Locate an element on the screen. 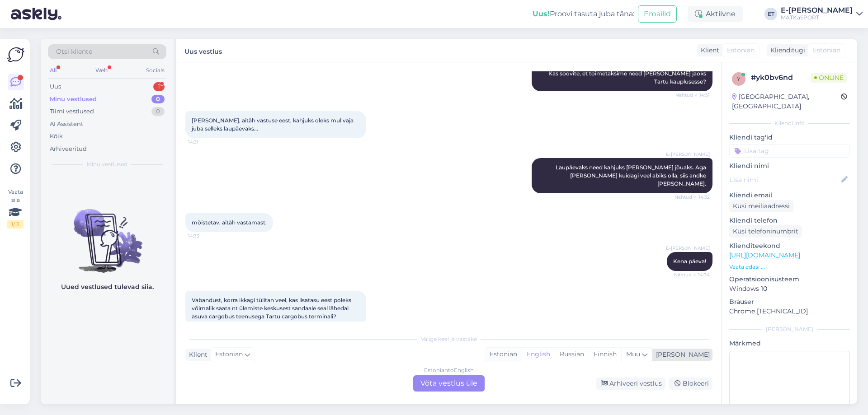 Image resolution: width=868 pixels, height=415 pixels. div: Arhiveeritud is located at coordinates (69, 149).